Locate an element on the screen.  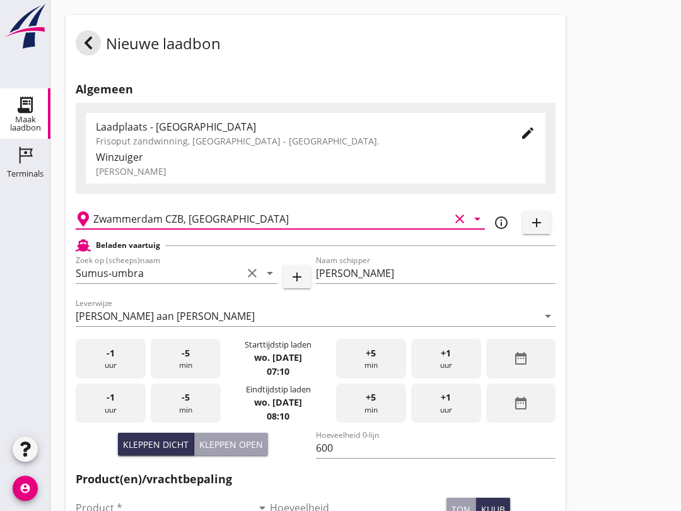
div: Starttijdstip laden is located at coordinates (278, 344).